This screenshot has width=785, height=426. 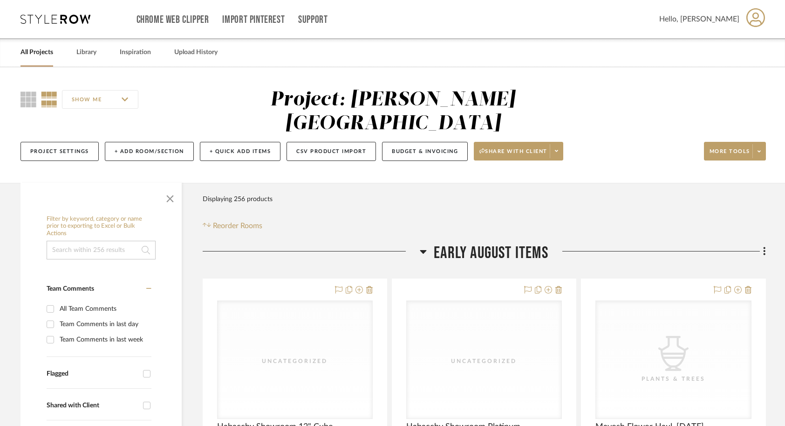 What do you see at coordinates (92, 405) in the screenshot?
I see `div: Shared with Client` at bounding box center [92, 405].